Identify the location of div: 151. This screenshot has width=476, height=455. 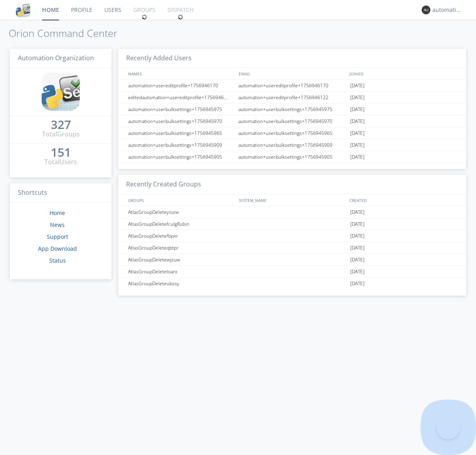
(61, 152).